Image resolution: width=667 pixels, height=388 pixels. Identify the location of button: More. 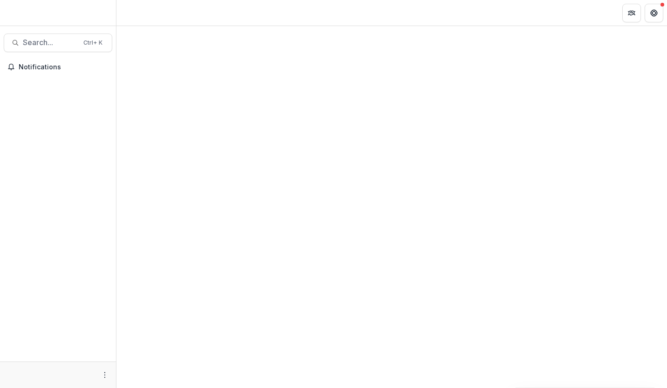
(105, 375).